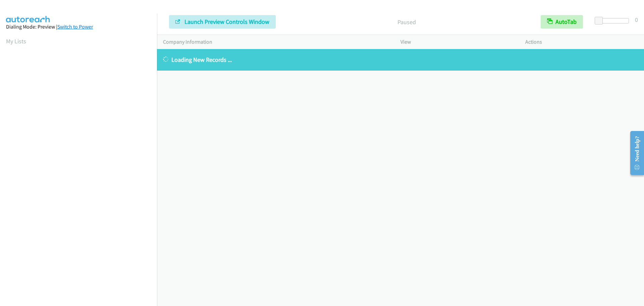 The image size is (644, 306). I want to click on p: Loading New Records ..., so click(400, 60).